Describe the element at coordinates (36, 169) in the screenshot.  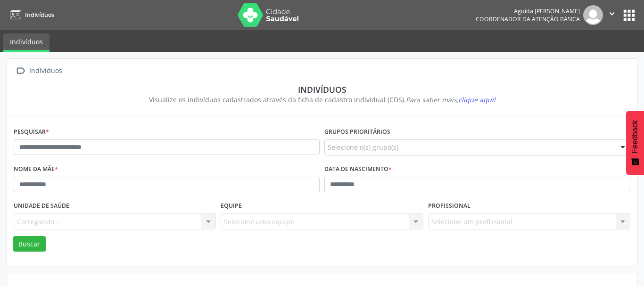
I see `label: Nome da mãe` at that location.